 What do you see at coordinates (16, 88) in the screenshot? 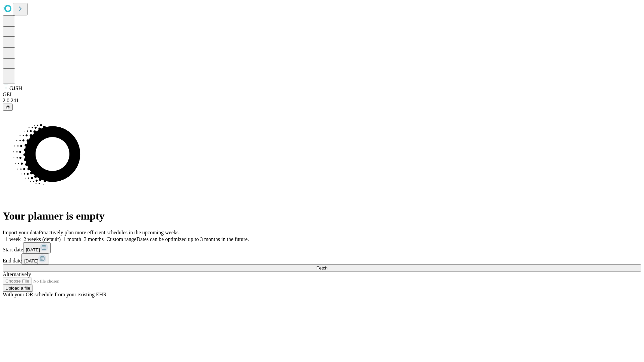
I see `span: GJSH` at bounding box center [16, 88].